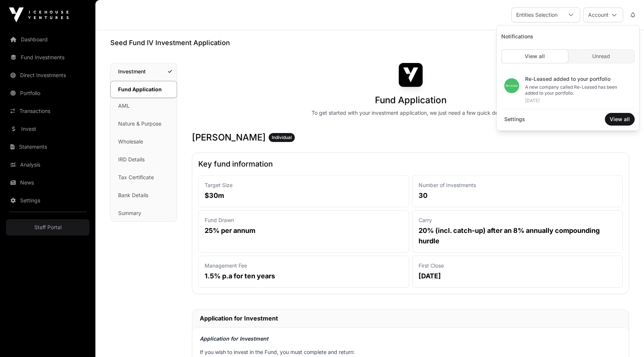 Image resolution: width=644 pixels, height=357 pixels. Describe the element at coordinates (410, 164) in the screenshot. I see `h2: Key fund information` at that location.